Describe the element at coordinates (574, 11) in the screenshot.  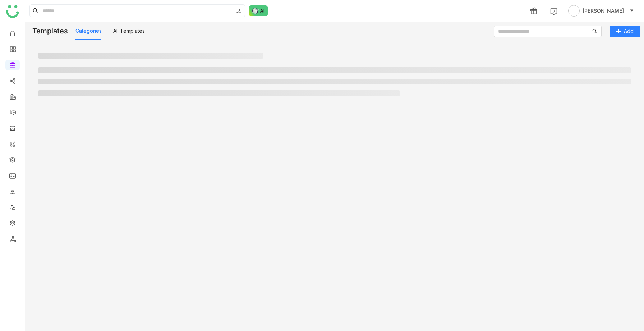
I see `img: avatar` at that location.